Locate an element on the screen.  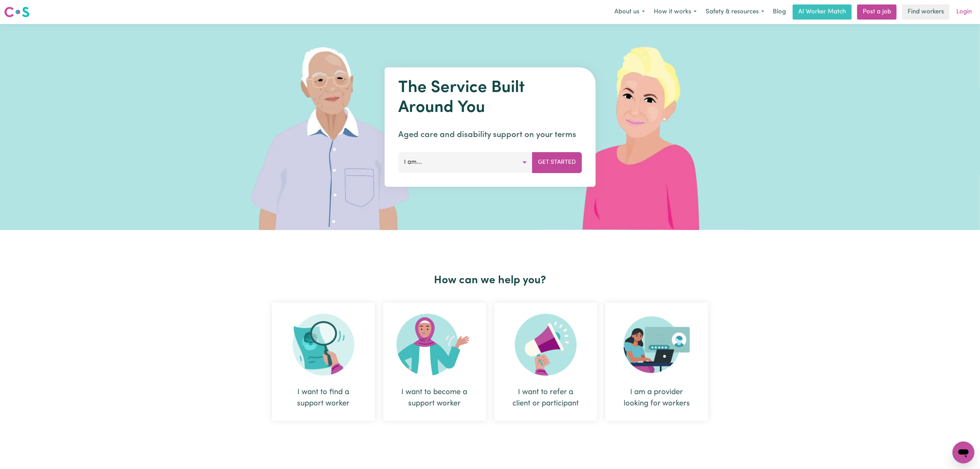
h2: How can we help you? is located at coordinates (490, 281).